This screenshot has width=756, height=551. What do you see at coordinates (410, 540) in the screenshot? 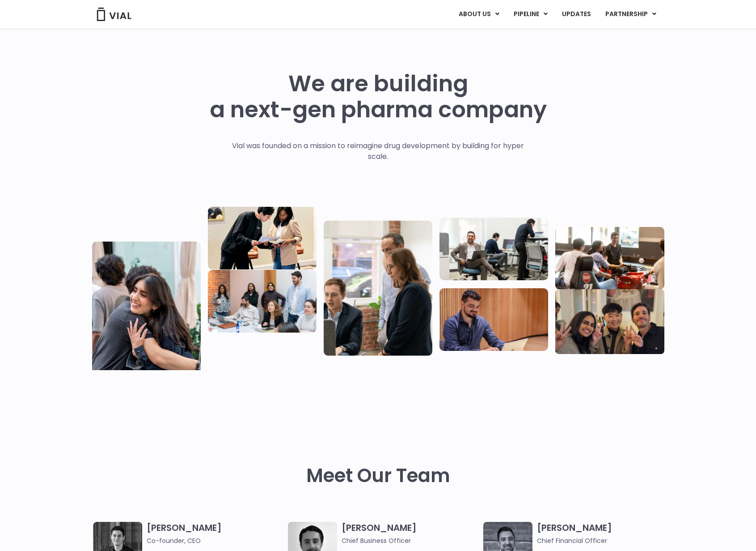
I see `span: Chief Business Officer` at bounding box center [410, 540].